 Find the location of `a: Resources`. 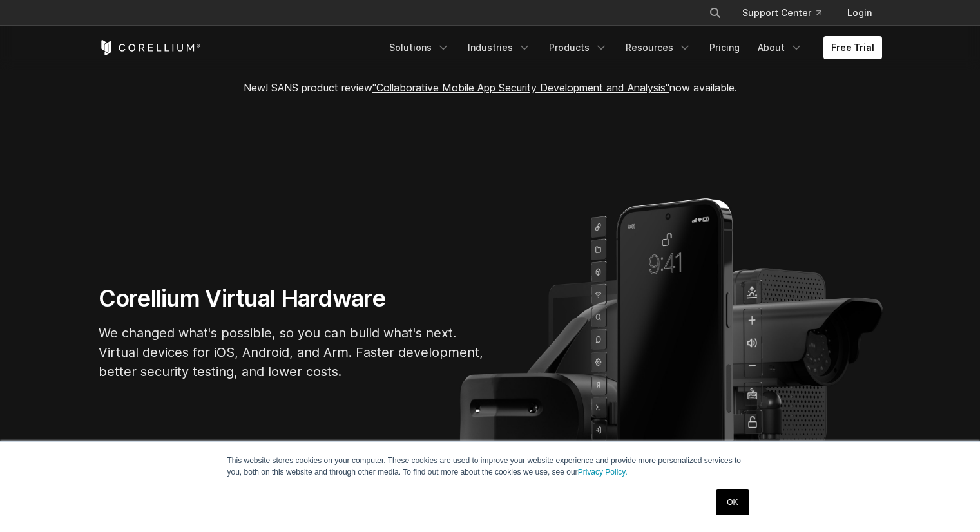

a: Resources is located at coordinates (658, 48).